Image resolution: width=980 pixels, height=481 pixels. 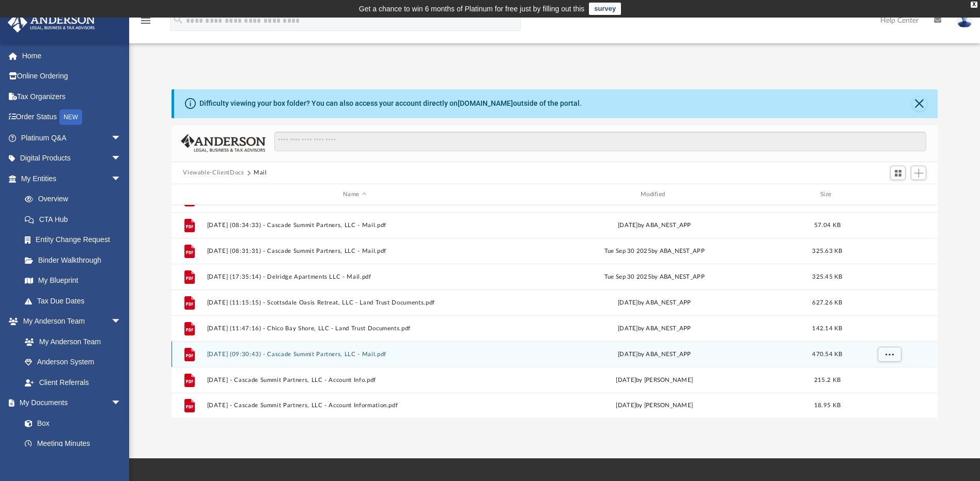 I want to click on span: 142.14 KB, so click(x=828, y=328).